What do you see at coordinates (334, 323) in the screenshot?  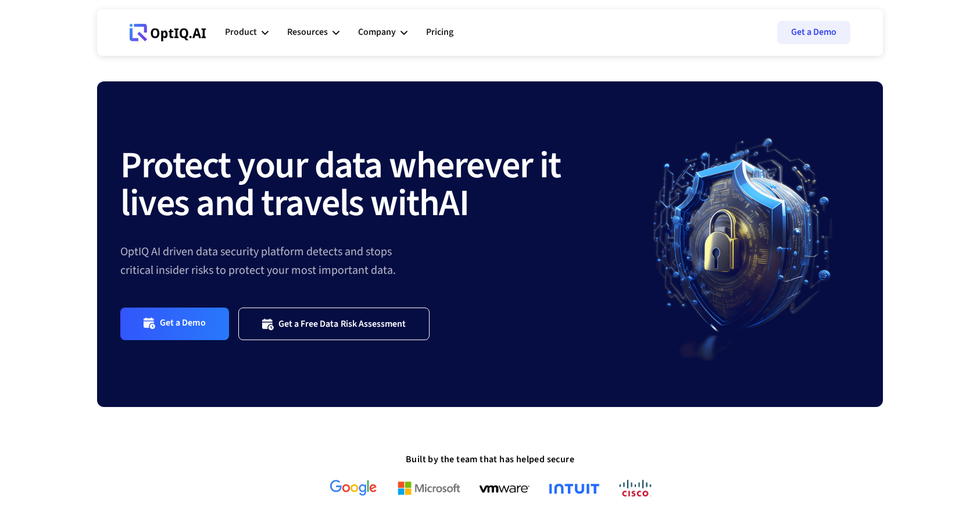 I see `a: Get a Free Data Risk Assessment` at bounding box center [334, 323].